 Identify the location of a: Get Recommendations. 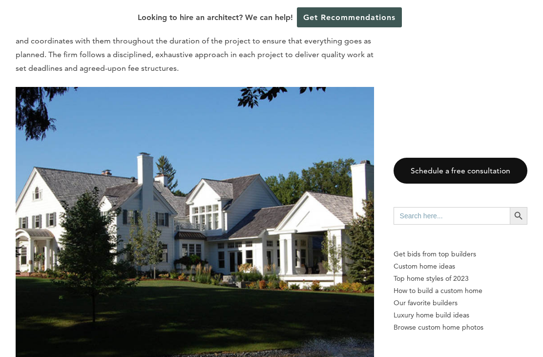
(349, 17).